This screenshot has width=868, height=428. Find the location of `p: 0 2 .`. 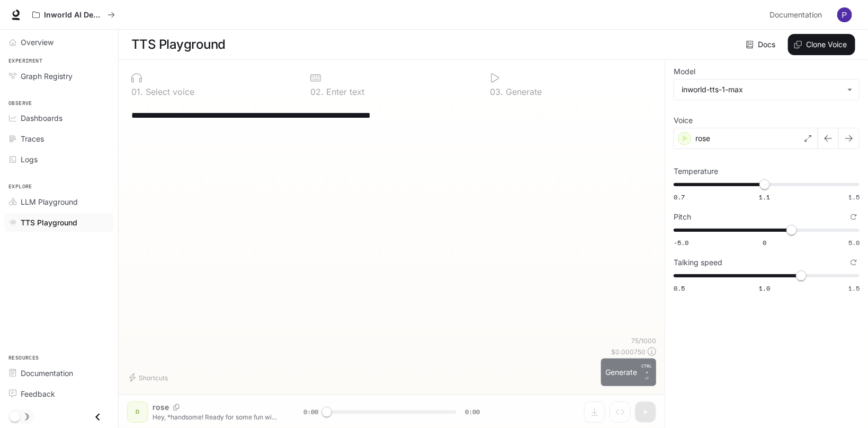

p: 0 2 . is located at coordinates (317, 92).